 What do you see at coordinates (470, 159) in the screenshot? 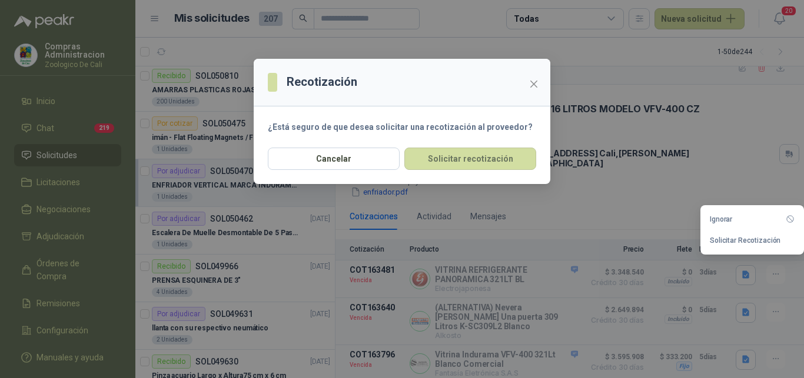
I see `button: Solicitar recotización` at bounding box center [470, 159].